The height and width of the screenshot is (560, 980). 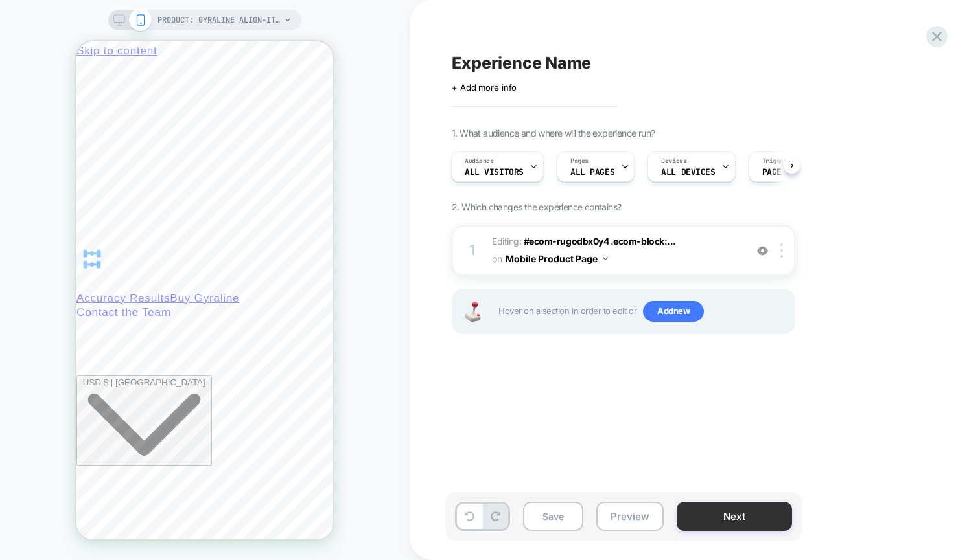 I want to click on span: Editing :, so click(x=614, y=250).